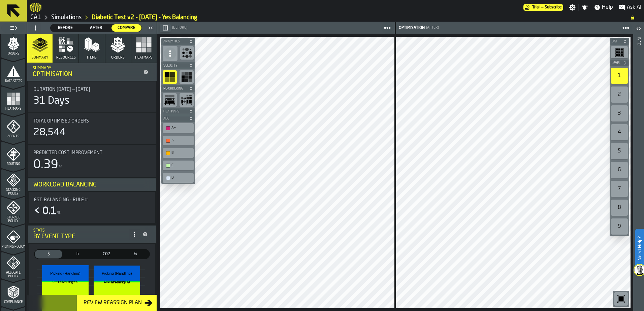 This screenshot has width=644, height=311. What do you see at coordinates (607, 7) in the screenshot?
I see `span: Help` at bounding box center [607, 7].